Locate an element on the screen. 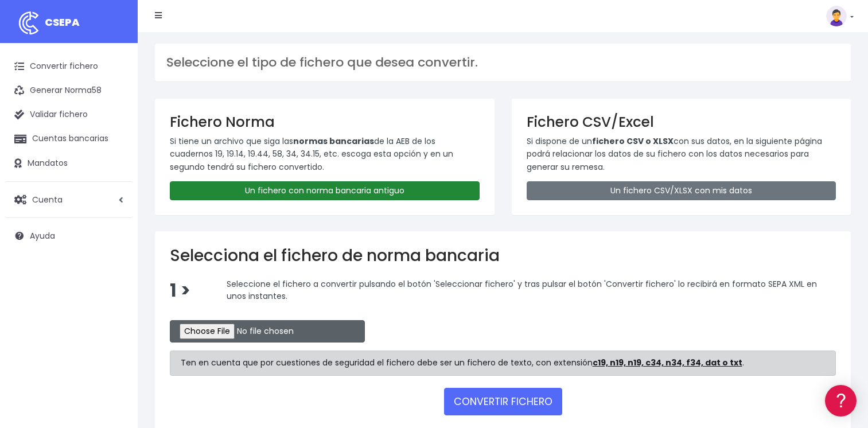 This screenshot has height=428, width=868. strong: fichero CSV o XLSX is located at coordinates (633, 141).